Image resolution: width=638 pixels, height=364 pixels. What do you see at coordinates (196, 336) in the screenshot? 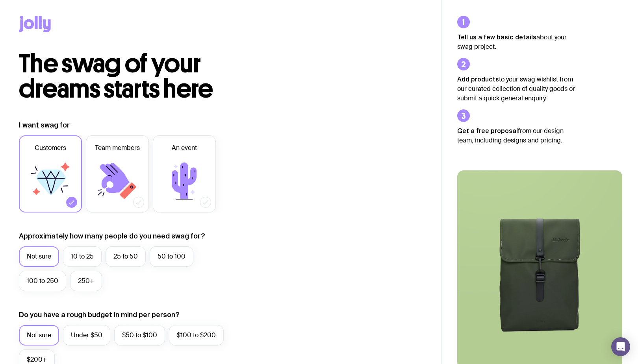
I see `label: $100 to $200` at bounding box center [196, 336].